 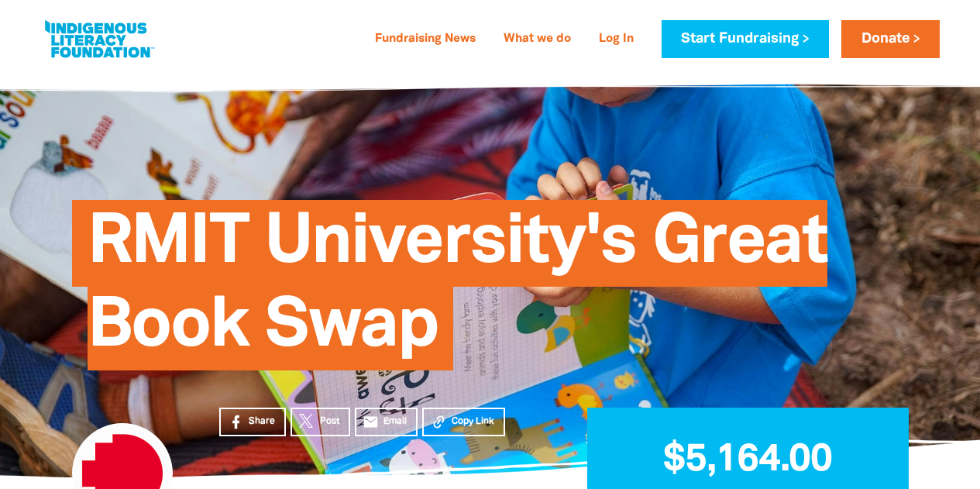 What do you see at coordinates (395, 421) in the screenshot?
I see `span: Email` at bounding box center [395, 421].